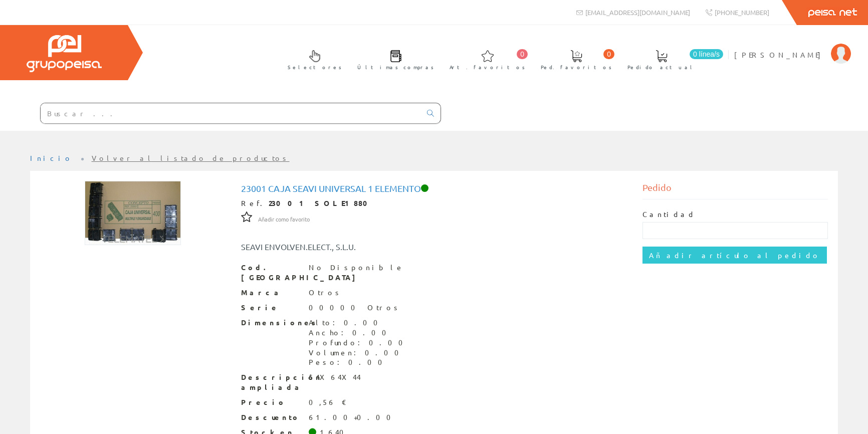 The height and width of the screenshot is (434, 868). I want to click on span: Últimas compras, so click(395, 67).